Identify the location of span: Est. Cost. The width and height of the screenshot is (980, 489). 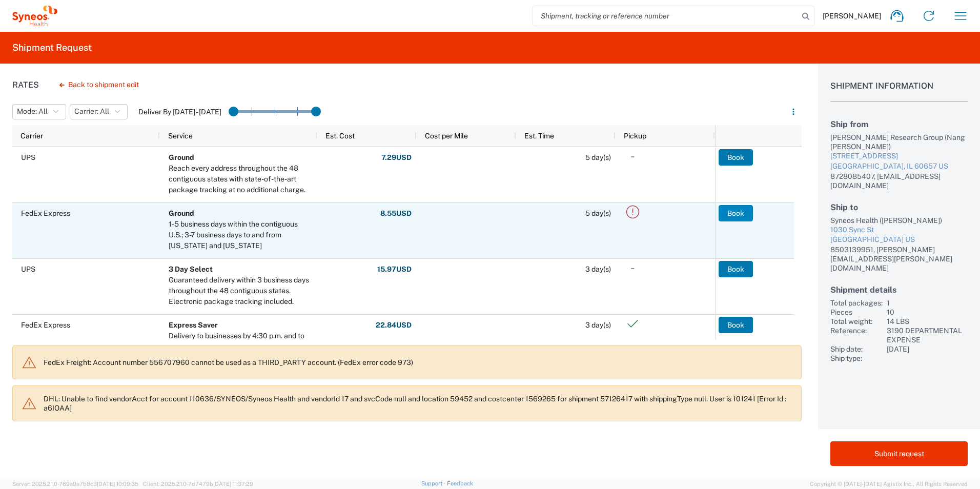
(340, 136).